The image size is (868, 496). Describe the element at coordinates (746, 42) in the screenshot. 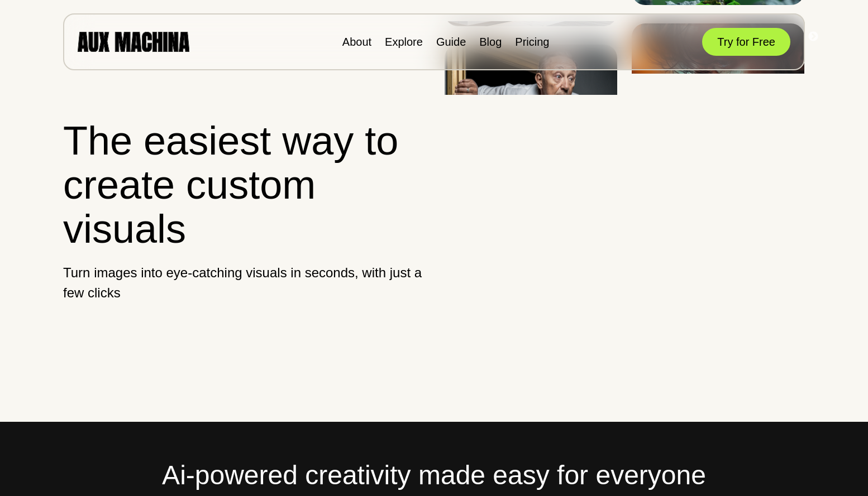

I see `button: Try for Free` at that location.